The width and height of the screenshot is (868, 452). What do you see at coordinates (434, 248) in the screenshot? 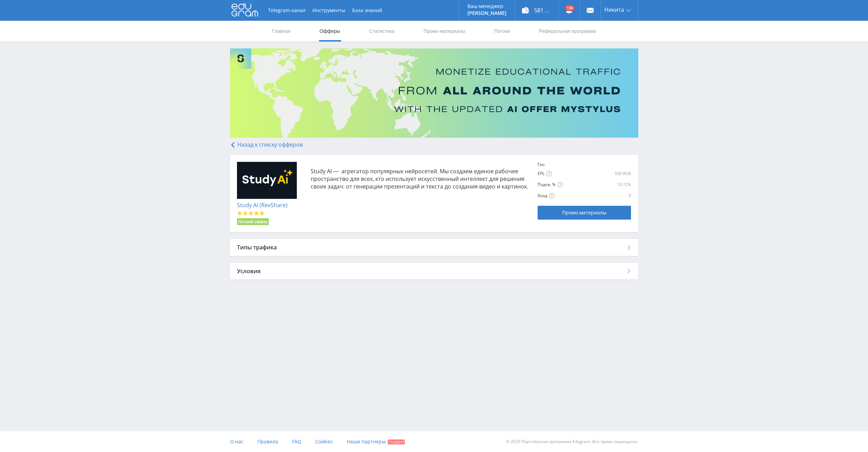
I see `div: Типы трафика` at bounding box center [434, 248].